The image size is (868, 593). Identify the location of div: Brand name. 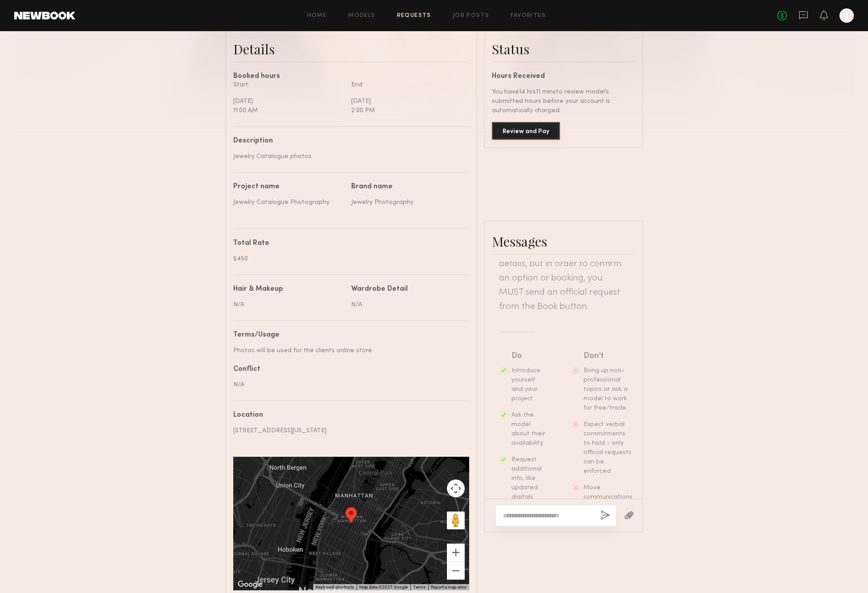
(407, 187).